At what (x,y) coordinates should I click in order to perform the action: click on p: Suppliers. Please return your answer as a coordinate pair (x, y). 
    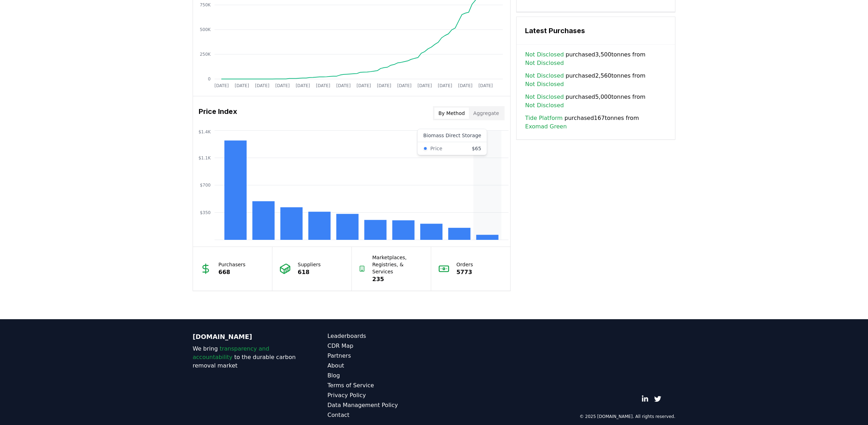
    Looking at the image, I should click on (309, 264).